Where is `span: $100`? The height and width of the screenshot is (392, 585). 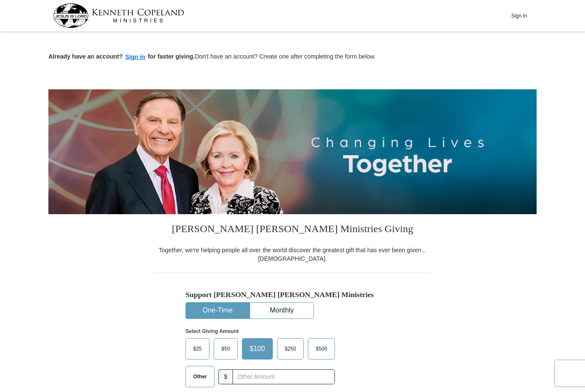 span: $100 is located at coordinates (258, 349).